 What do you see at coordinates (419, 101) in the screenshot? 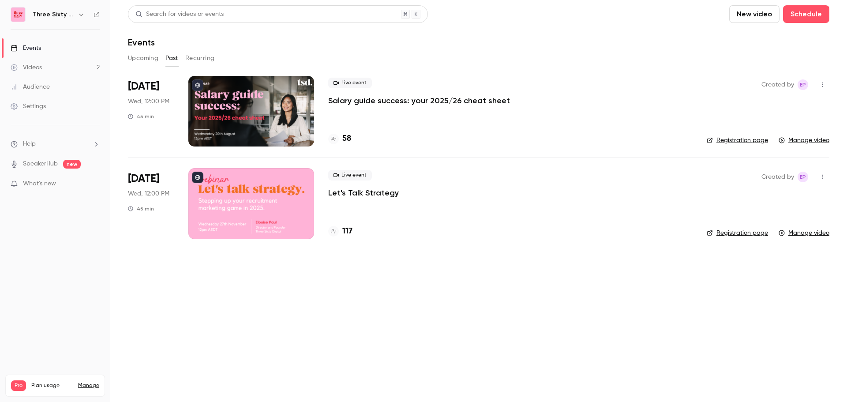
I see `p: Salary guide success: your 2025/26 cheat sheet` at bounding box center [419, 101].